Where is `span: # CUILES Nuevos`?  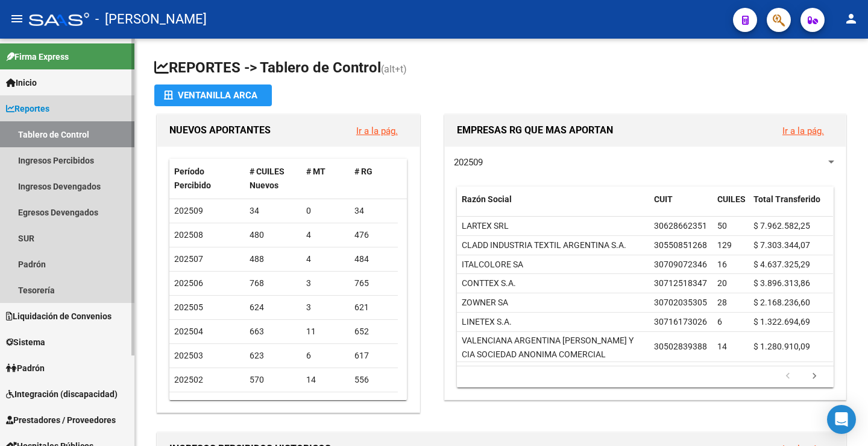 span: # CUILES Nuevos is located at coordinates (267, 178).